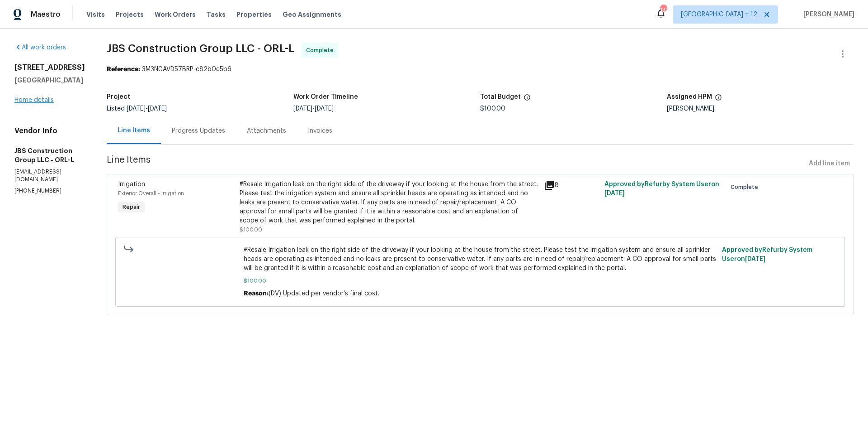 Image resolution: width=868 pixels, height=434 pixels. What do you see at coordinates (320, 131) in the screenshot?
I see `div: Invoices` at bounding box center [320, 131].